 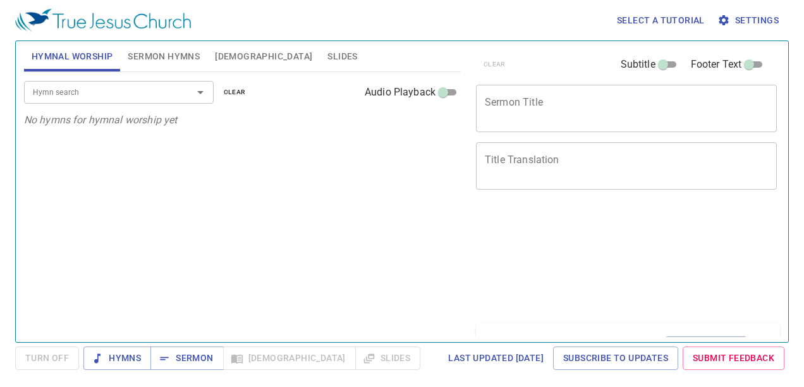 I want to click on span: Hymns, so click(x=117, y=358).